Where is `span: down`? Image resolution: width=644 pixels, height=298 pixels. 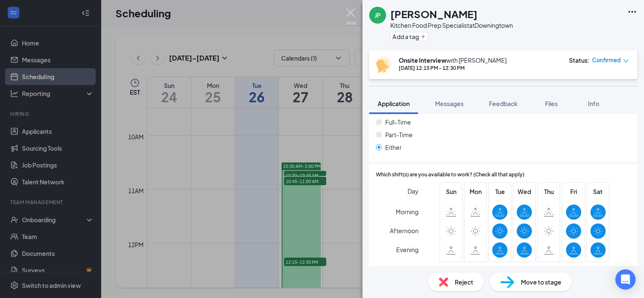
span: down is located at coordinates (626, 61).